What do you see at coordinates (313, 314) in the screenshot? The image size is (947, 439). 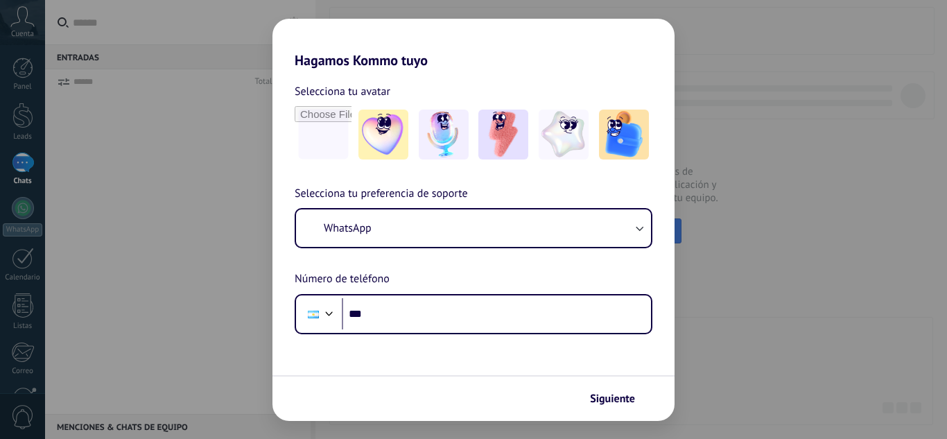 I see `div: Argentina: + 54` at bounding box center [313, 314].